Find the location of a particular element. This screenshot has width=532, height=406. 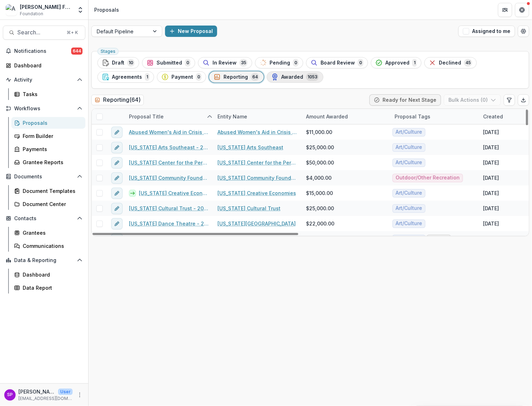

span: Board Review is located at coordinates (338, 63).